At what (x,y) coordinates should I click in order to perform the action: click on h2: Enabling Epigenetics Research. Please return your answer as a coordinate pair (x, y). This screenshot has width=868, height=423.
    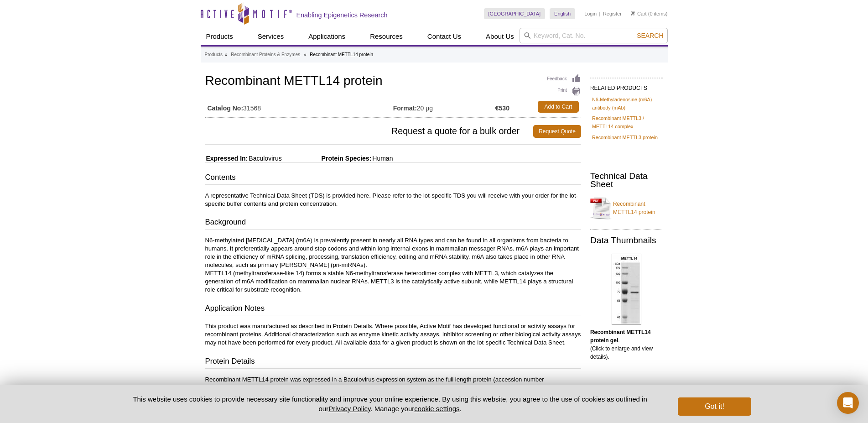
    Looking at the image, I should click on (342, 15).